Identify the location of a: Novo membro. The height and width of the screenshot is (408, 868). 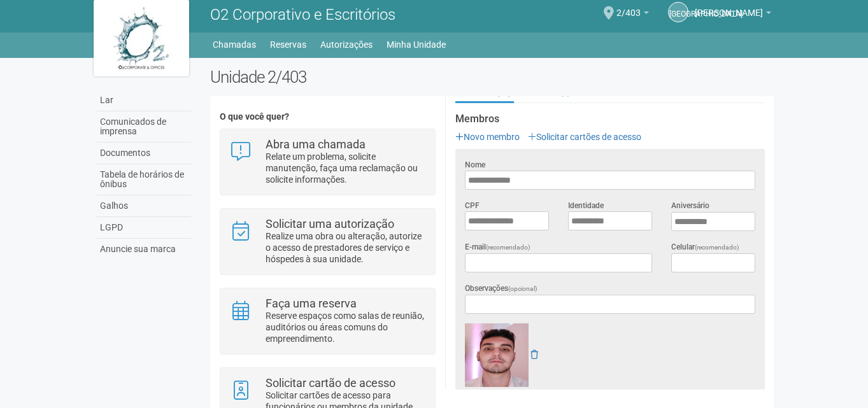
(487, 137).